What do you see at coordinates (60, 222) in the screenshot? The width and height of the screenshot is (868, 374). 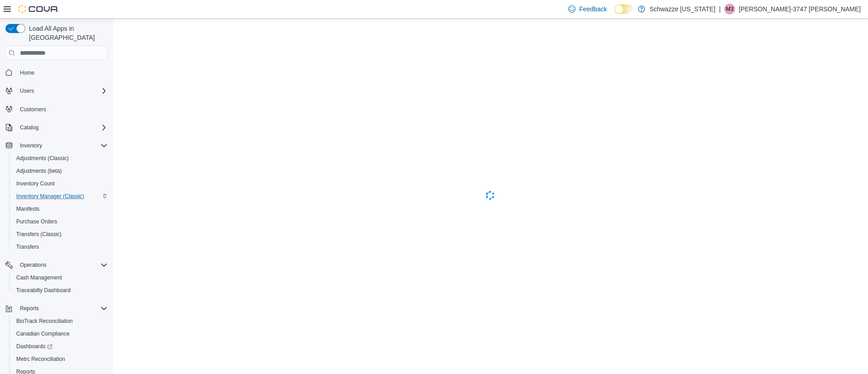 I see `button: Purchase Orders` at bounding box center [60, 222].